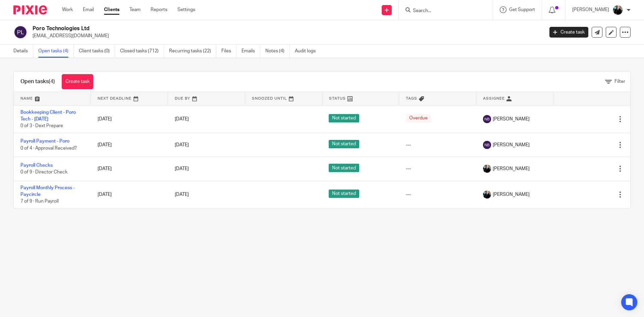 The width and height of the screenshot is (644, 317). Describe the element at coordinates (186, 9) in the screenshot. I see `a: Settings` at that location.